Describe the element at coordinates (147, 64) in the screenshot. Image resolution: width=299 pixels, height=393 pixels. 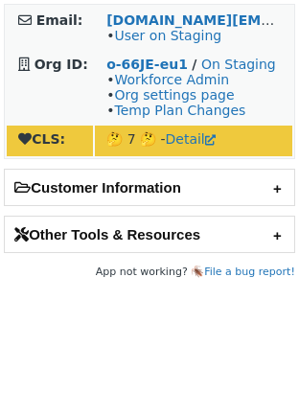
I see `a: o-66JE-eu1` at that location.